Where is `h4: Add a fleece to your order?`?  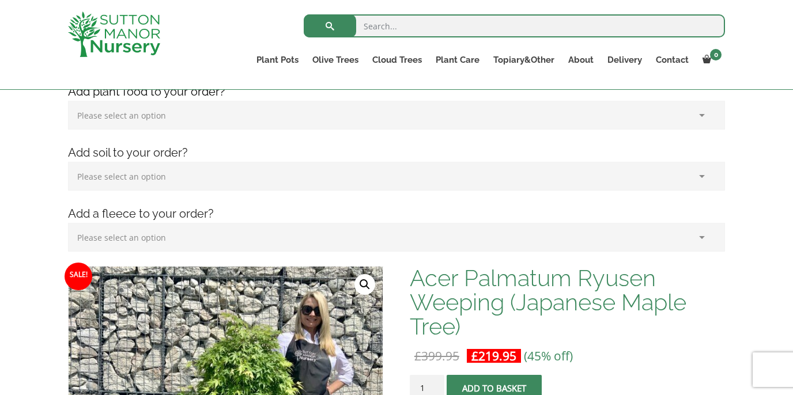 h4: Add a fleece to your order? is located at coordinates (397, 214).